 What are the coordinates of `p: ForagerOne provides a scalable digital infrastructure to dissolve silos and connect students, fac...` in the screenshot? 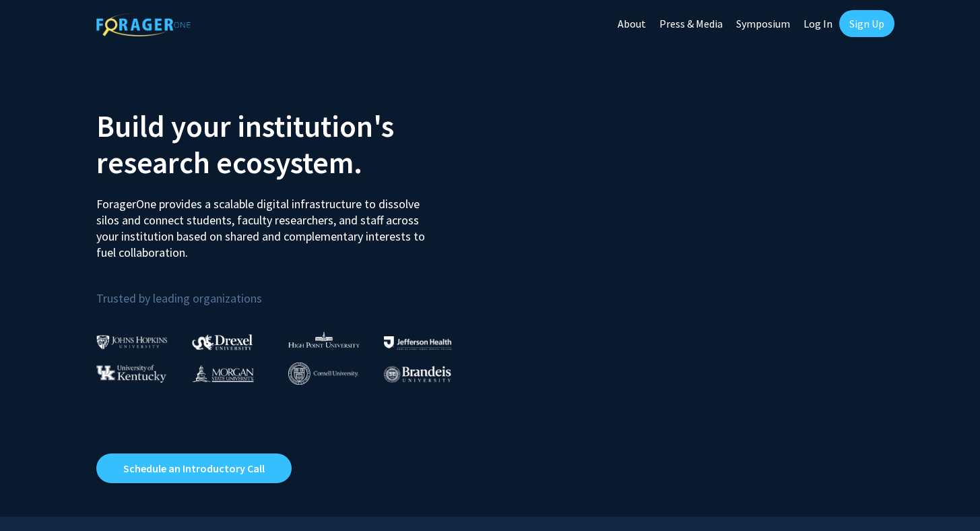 It's located at (266, 223).